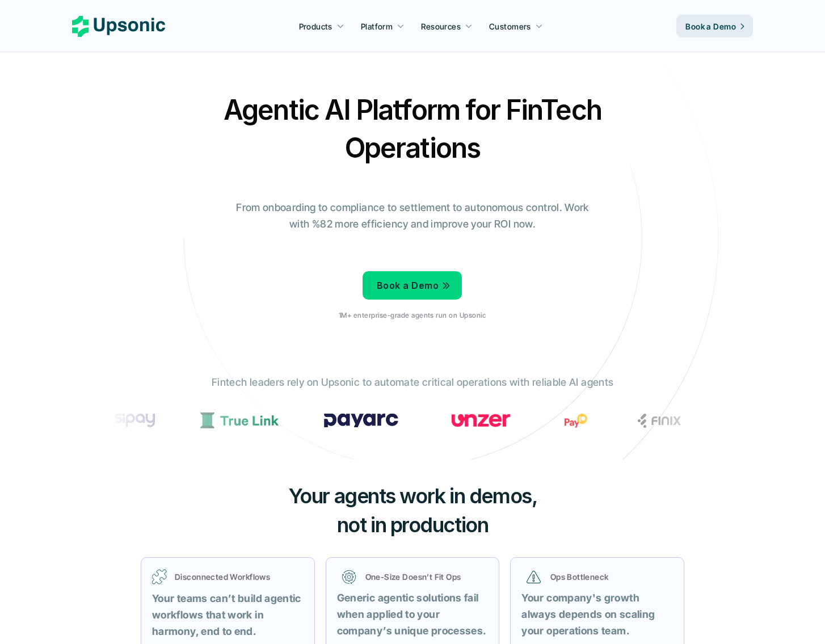  What do you see at coordinates (412, 383) in the screenshot?
I see `p: Fintech leaders rely on Upsonic to automate critical operations with reliable AI agents` at bounding box center [412, 383].